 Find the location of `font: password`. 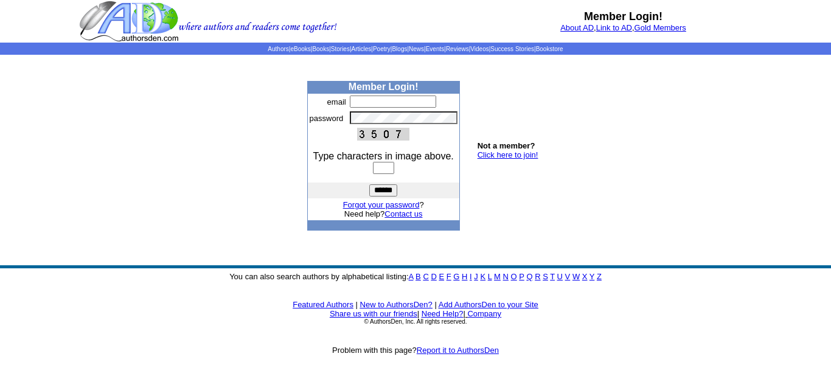

font: password is located at coordinates (327, 118).